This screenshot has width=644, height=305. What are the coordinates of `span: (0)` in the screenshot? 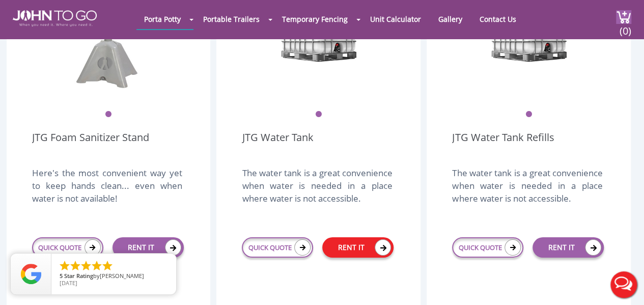 It's located at (625, 27).